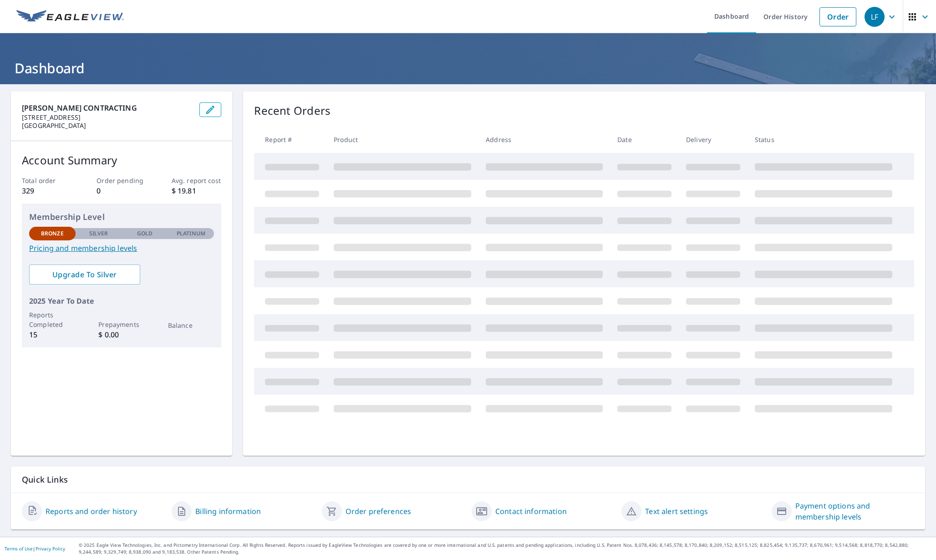  What do you see at coordinates (544, 139) in the screenshot?
I see `th: Address` at bounding box center [544, 139].